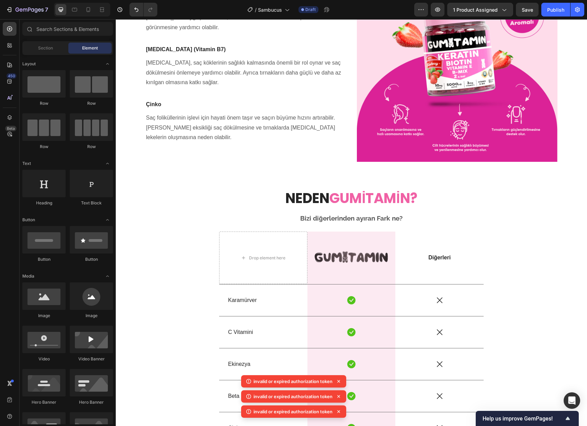 The width and height of the screenshot is (587, 426). Describe the element at coordinates (270, 10) in the screenshot. I see `span: Sambucus` at that location.